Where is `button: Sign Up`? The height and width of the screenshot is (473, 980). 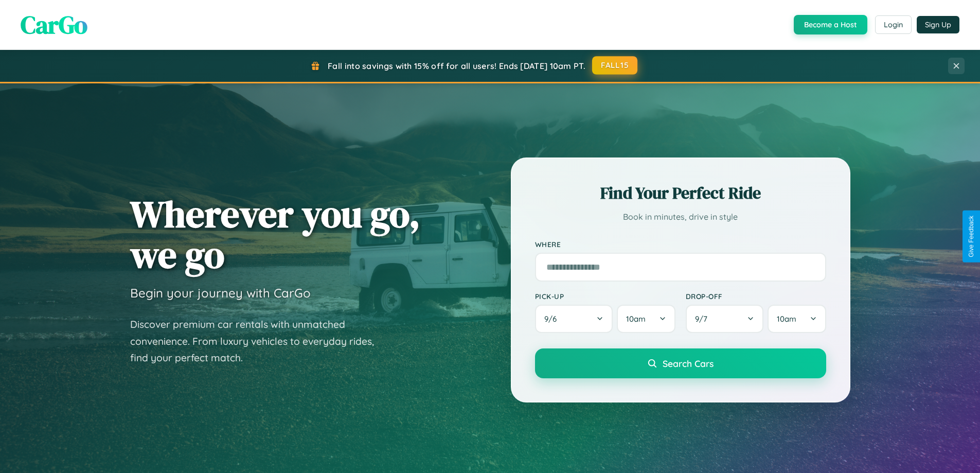
button: Sign Up is located at coordinates (938, 25).